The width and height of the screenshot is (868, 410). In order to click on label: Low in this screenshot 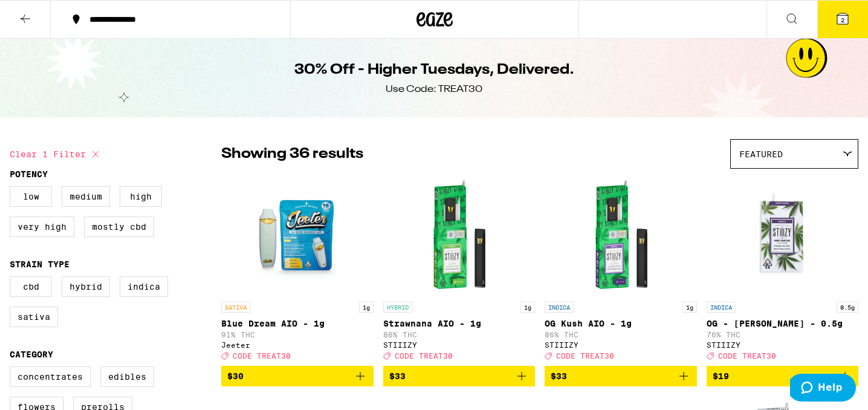, I will do `click(31, 196)`.